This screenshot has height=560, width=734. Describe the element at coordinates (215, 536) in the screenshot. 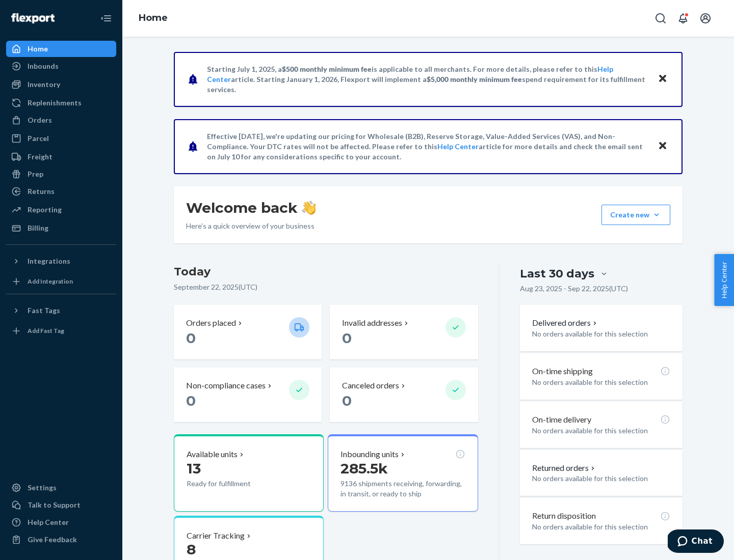

I see `p: Carrier Tracking` at that location.